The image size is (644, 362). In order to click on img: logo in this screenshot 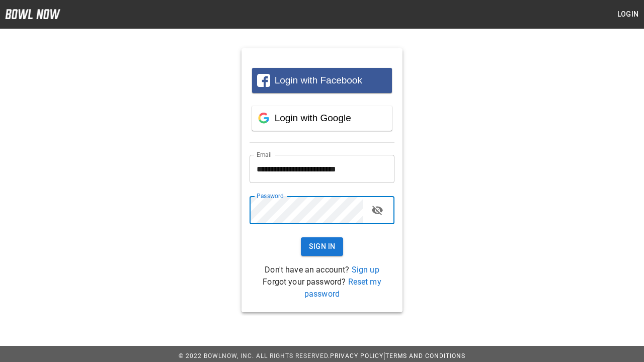, I will do `click(32, 14)`.